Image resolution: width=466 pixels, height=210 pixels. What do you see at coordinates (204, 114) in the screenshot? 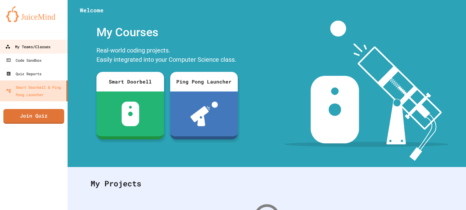
I see `img: ppl-with-ball.png` at bounding box center [204, 114].